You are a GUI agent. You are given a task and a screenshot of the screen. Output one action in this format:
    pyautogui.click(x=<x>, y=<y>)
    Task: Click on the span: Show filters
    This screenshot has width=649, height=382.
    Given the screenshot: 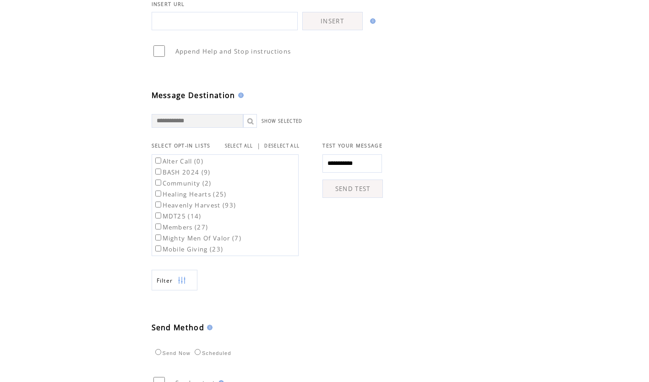 What is the action you would take?
    pyautogui.click(x=165, y=280)
    